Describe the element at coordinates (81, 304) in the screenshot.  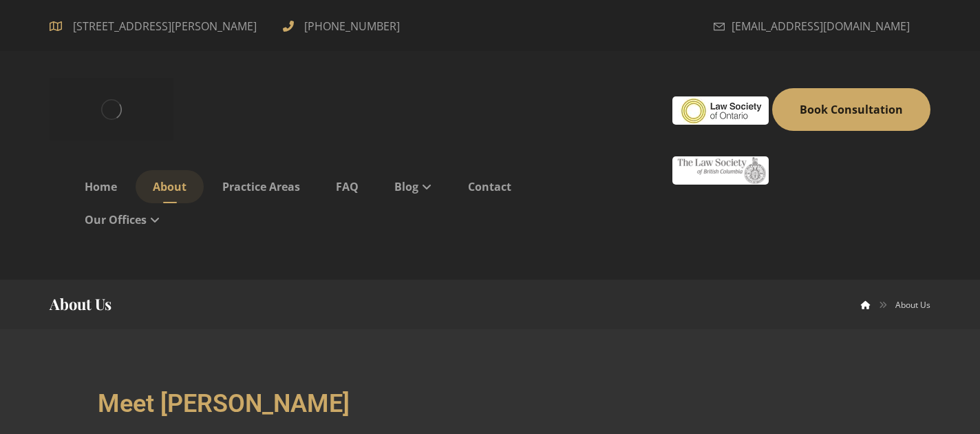
I see `h1: About Us` at that location.